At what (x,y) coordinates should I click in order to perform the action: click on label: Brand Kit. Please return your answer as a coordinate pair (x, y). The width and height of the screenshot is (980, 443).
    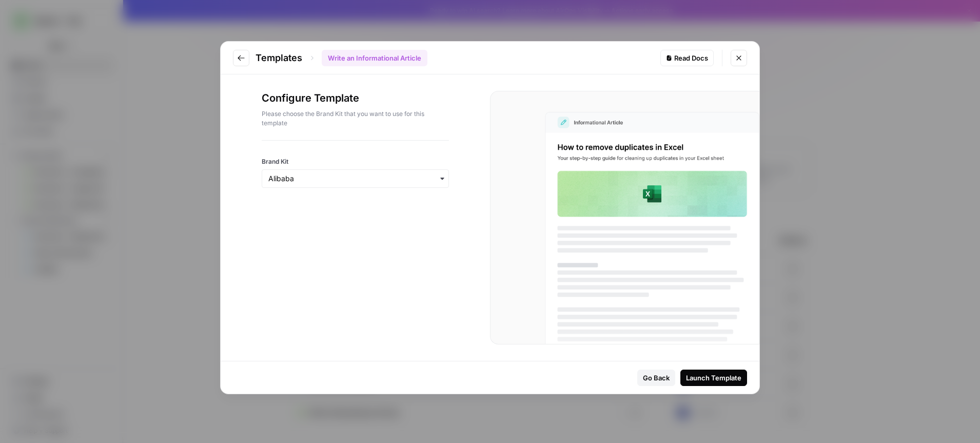
    Looking at the image, I should click on (355, 161).